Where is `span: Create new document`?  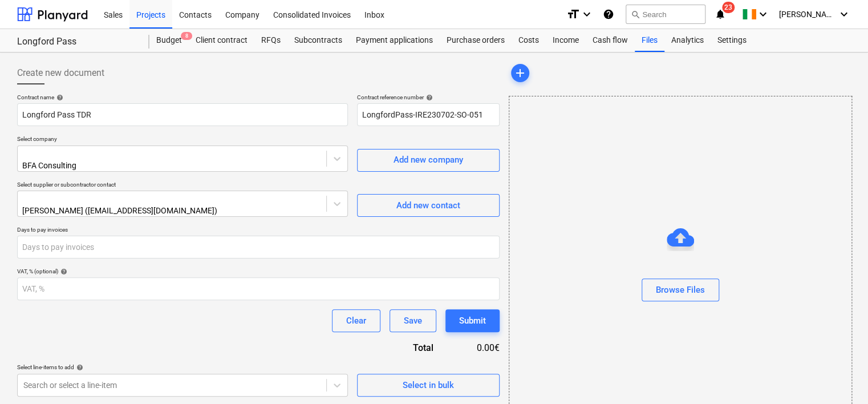
span: Create new document is located at coordinates (60, 73).